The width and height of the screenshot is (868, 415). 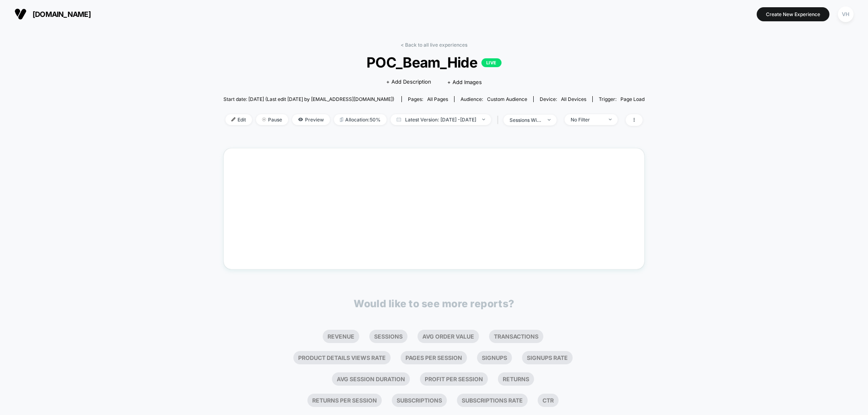 I want to click on span: Page Load, so click(x=632, y=99).